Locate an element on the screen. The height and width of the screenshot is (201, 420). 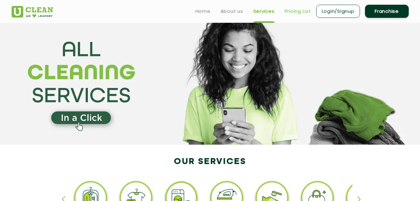
img: UClean Laundry and Dry Cleaning is located at coordinates (32, 12).